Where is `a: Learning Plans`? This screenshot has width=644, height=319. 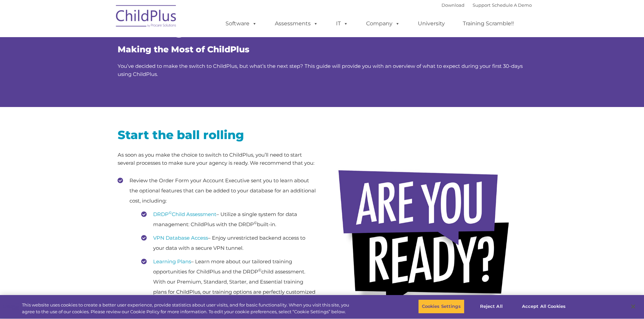
a: Learning Plans is located at coordinates (172, 262).